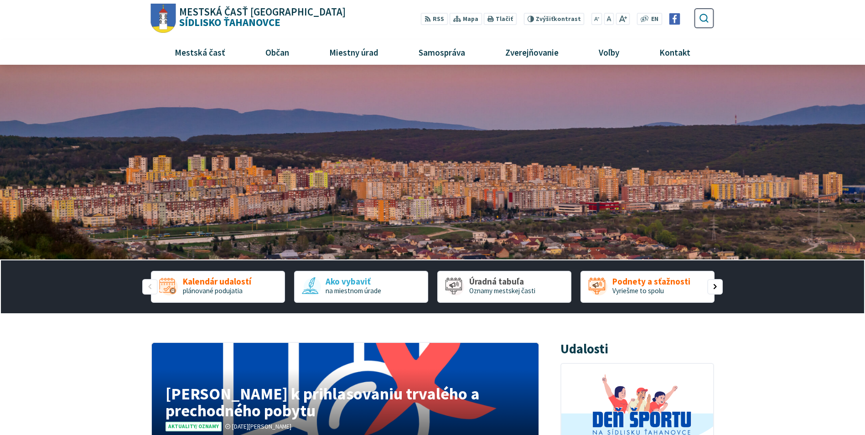  Describe the element at coordinates (248, 18) in the screenshot. I see `a: Logo Sídlisko Ťahanovce, prejsť na domovskú stránku.` at that location.